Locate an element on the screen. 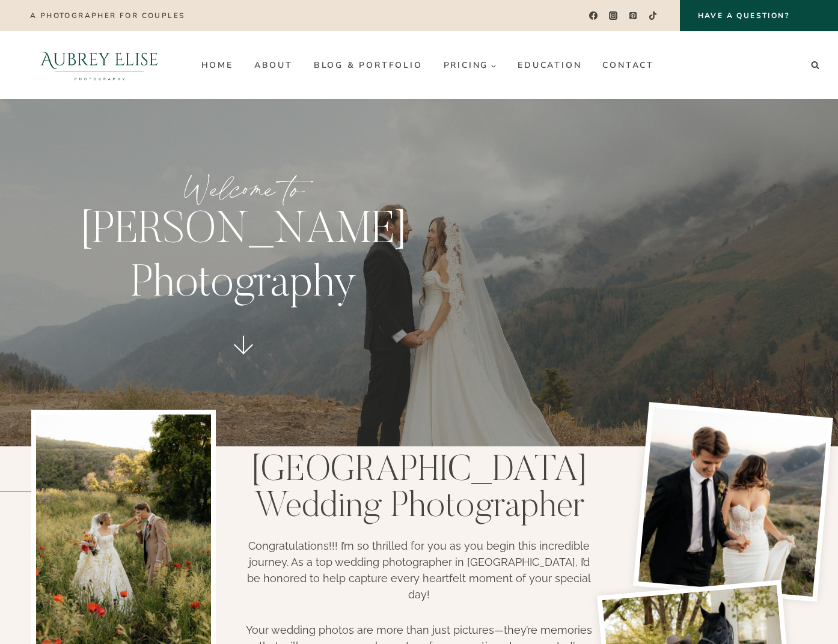 Image resolution: width=838 pixels, height=644 pixels. a: TikTok is located at coordinates (653, 16).